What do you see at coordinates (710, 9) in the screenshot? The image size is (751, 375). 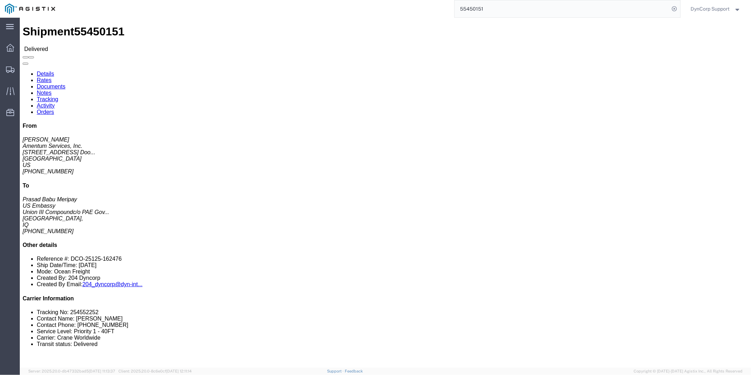 I see `span: DynCorp Support` at bounding box center [710, 9].